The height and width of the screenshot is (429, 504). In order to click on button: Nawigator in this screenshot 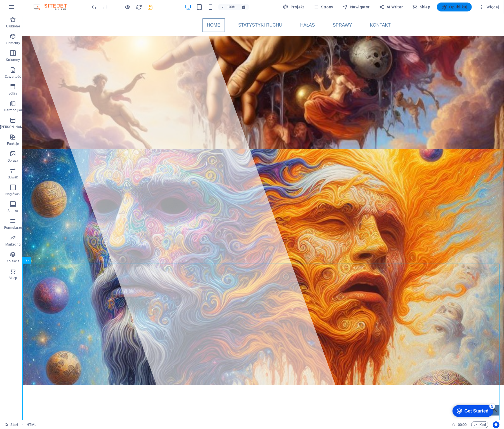, I will do `click(356, 7)`.